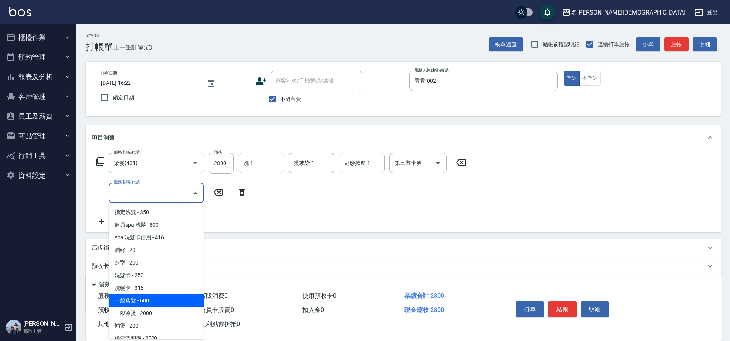  Describe the element at coordinates (116, 284) in the screenshot. I see `p: 隱藏業績明細` at that location.